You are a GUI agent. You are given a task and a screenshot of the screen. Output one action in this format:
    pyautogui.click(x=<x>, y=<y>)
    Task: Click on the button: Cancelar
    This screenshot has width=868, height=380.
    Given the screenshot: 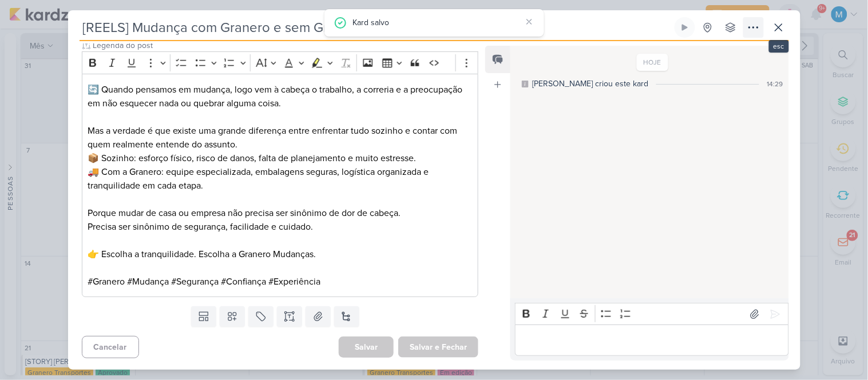 What is the action you would take?
    pyautogui.click(x=110, y=347)
    